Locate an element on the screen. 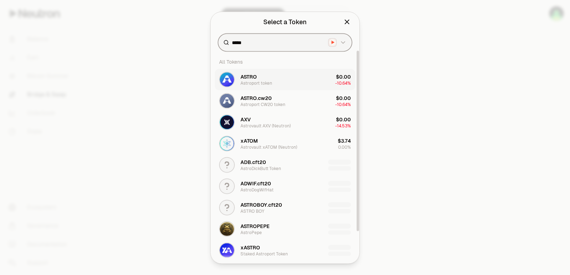  div: $3.74 is located at coordinates (344, 141).